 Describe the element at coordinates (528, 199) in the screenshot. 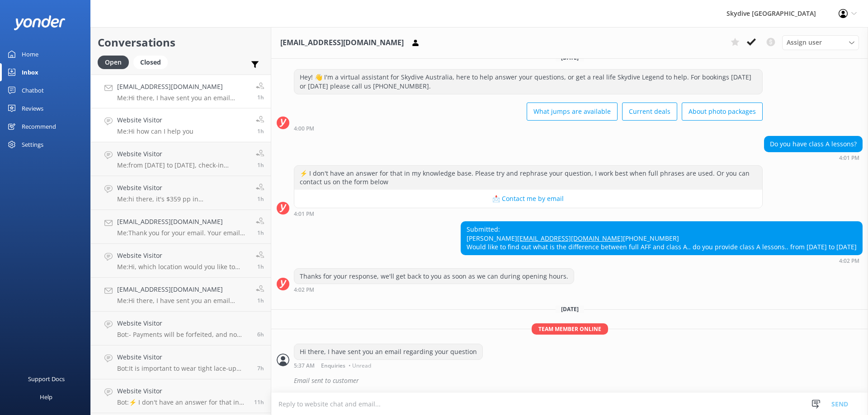

I see `button: 📩 Contact me by email` at that location.